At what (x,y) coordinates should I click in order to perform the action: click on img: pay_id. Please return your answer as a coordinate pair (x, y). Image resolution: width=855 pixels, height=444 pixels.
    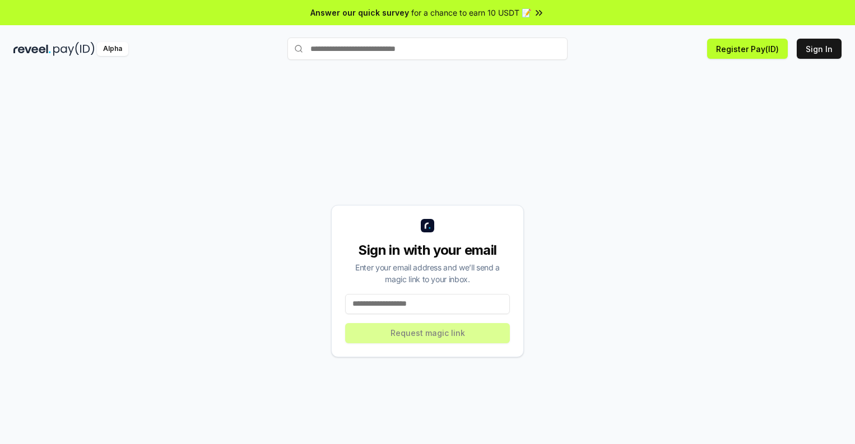
    Looking at the image, I should click on (74, 49).